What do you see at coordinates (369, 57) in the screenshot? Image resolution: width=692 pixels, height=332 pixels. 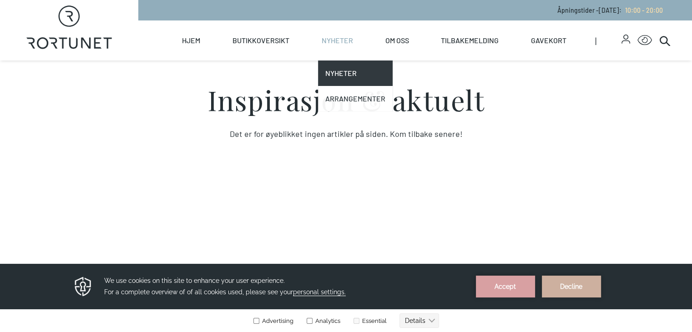 I see `label: Essential` at bounding box center [369, 57].